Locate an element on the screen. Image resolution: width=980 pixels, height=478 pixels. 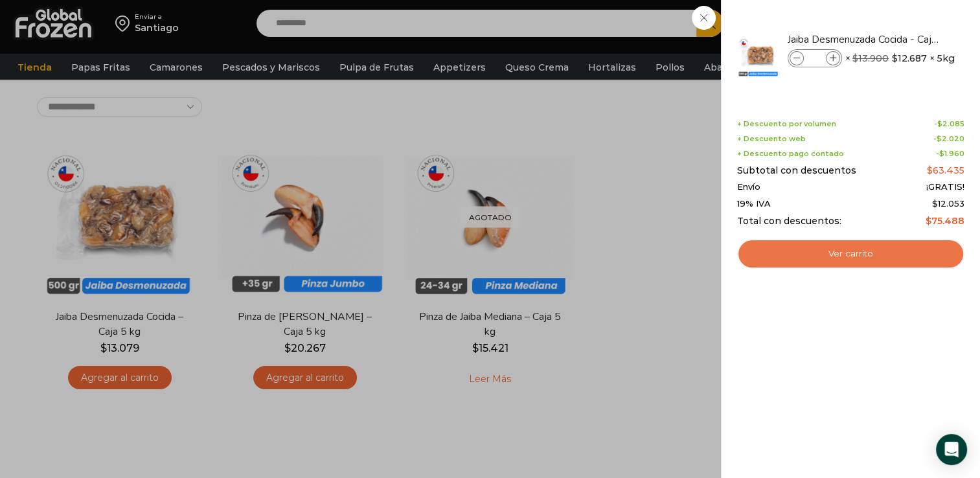
bdi: 2.085 is located at coordinates (951, 123).